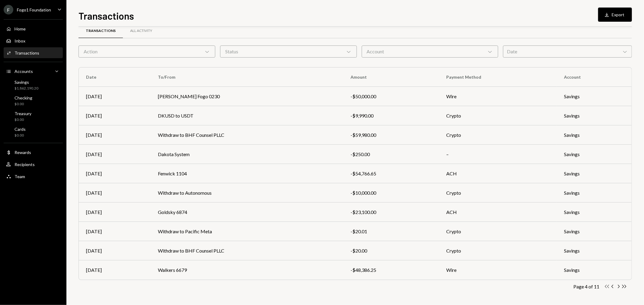 The image size is (644, 305). Describe the element at coordinates (34, 9) in the screenshot. I see `div: Fogo1 Foundation` at that location.